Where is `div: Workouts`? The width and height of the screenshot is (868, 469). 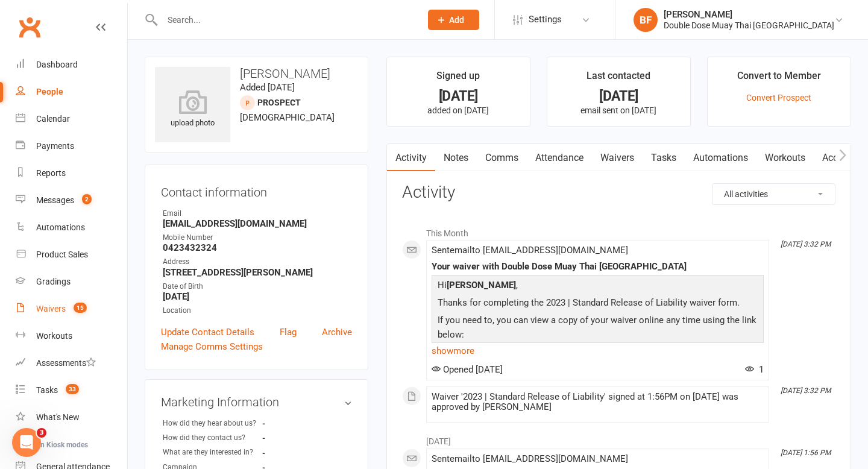 div: Workouts is located at coordinates (54, 335).